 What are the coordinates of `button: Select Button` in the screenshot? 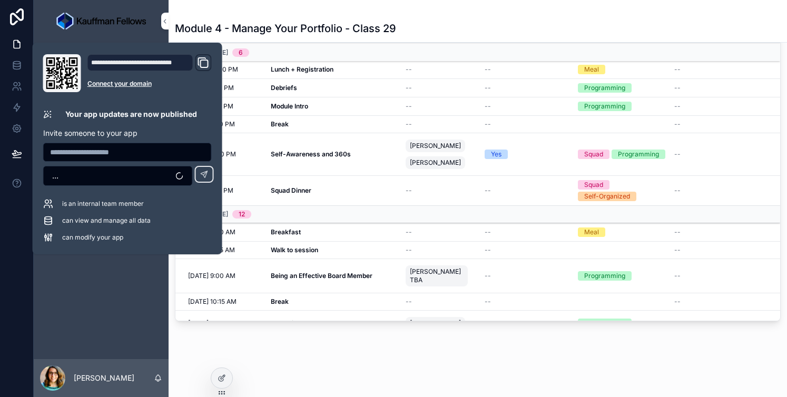 It's located at (118, 176).